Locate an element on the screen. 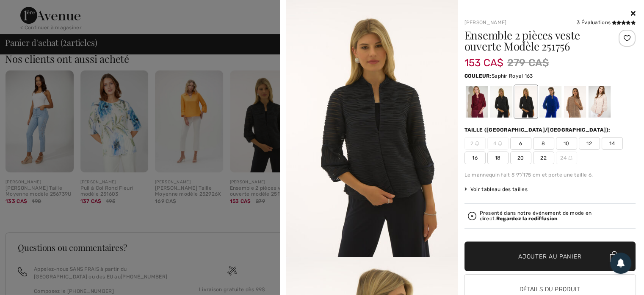  span: 6 is located at coordinates (521, 143).